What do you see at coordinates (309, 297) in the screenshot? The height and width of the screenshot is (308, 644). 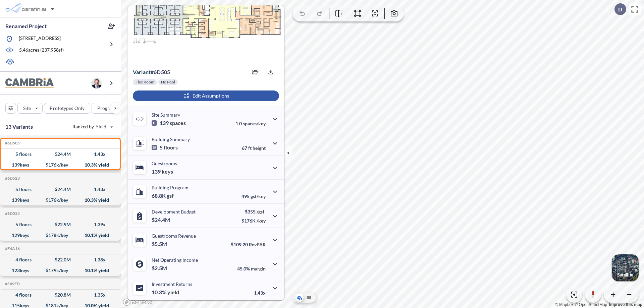 I see `button: Site Plan` at bounding box center [309, 297].